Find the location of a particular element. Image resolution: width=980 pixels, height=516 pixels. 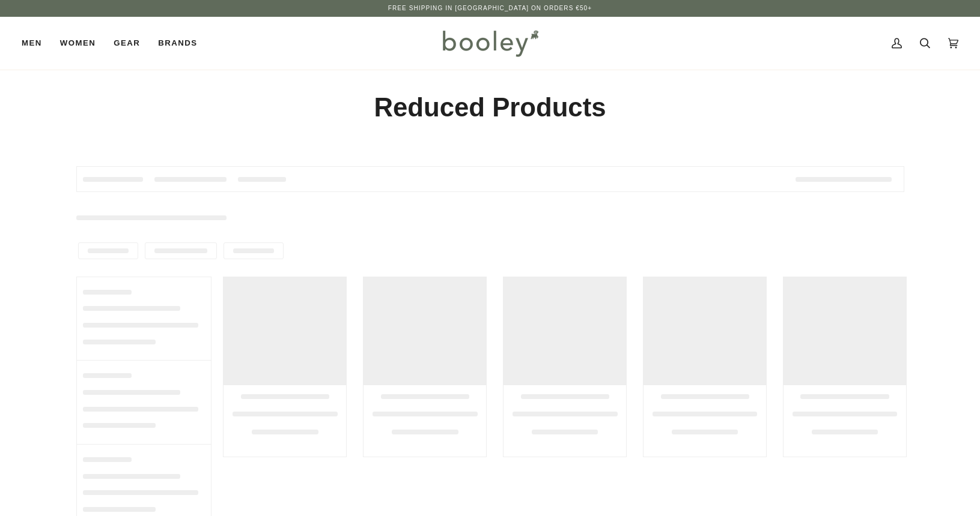

a: Women is located at coordinates (78, 44).